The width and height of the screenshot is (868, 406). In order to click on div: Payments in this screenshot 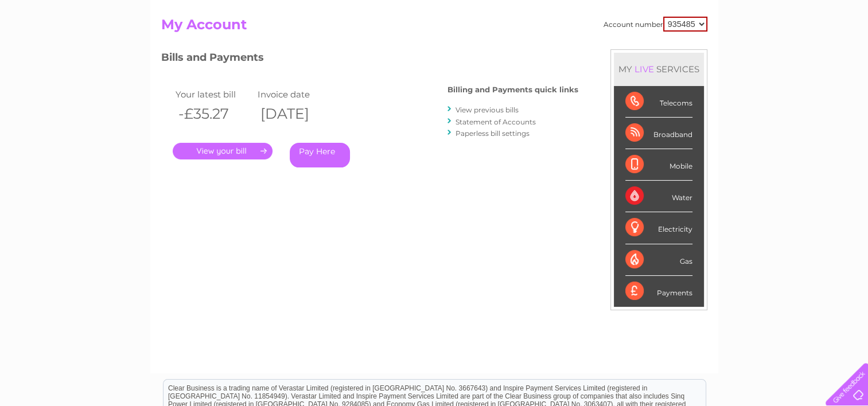, I will do `click(658, 292)`.